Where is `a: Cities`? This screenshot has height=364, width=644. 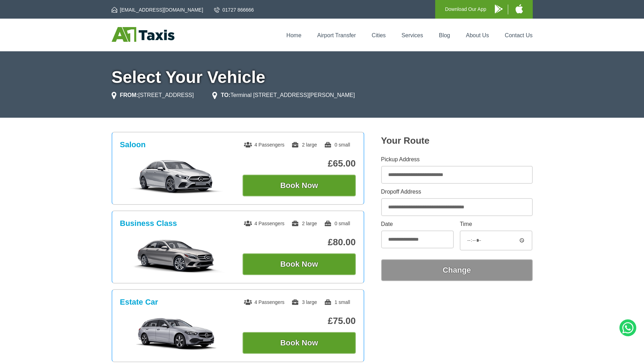 a: Cities is located at coordinates (379, 35).